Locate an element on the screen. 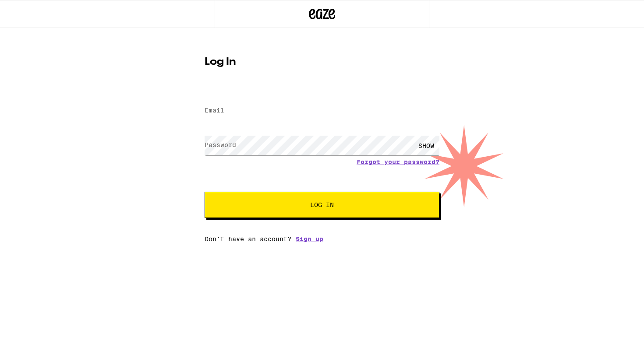 The height and width of the screenshot is (337, 644). div: SHOW is located at coordinates (426, 145).